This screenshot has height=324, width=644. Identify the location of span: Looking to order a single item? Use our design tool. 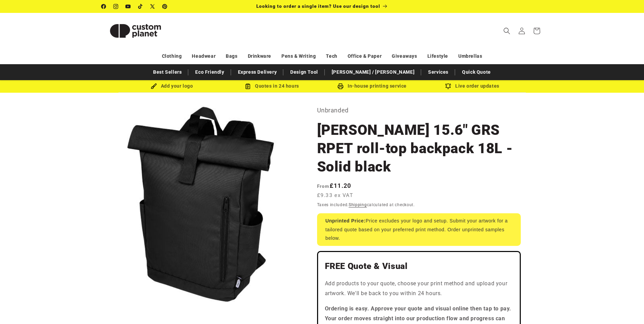
(318, 6).